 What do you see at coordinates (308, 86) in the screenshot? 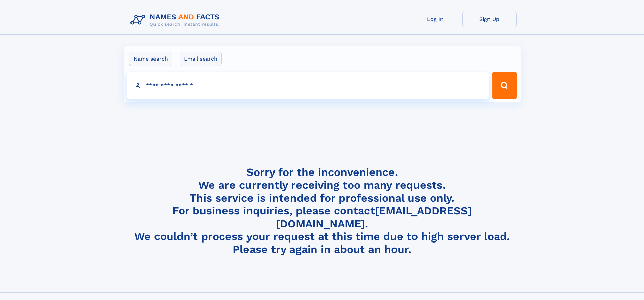
I see `input: search input` at bounding box center [308, 86].